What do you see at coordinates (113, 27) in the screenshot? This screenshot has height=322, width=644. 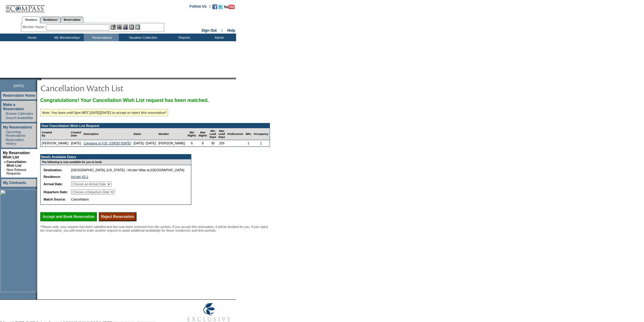 I see `img: b_edit.gif` at bounding box center [113, 27].